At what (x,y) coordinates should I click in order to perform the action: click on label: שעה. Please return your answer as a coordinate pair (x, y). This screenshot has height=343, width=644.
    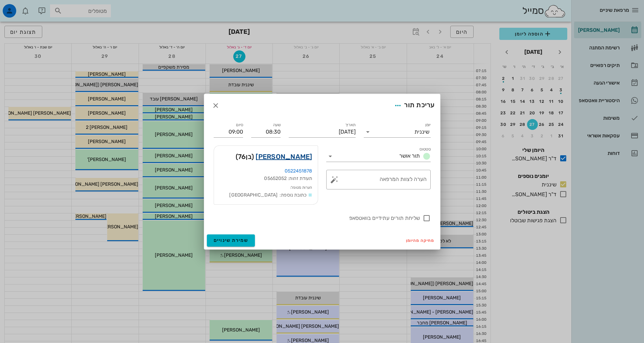
    Looking at the image, I should click on (276, 125).